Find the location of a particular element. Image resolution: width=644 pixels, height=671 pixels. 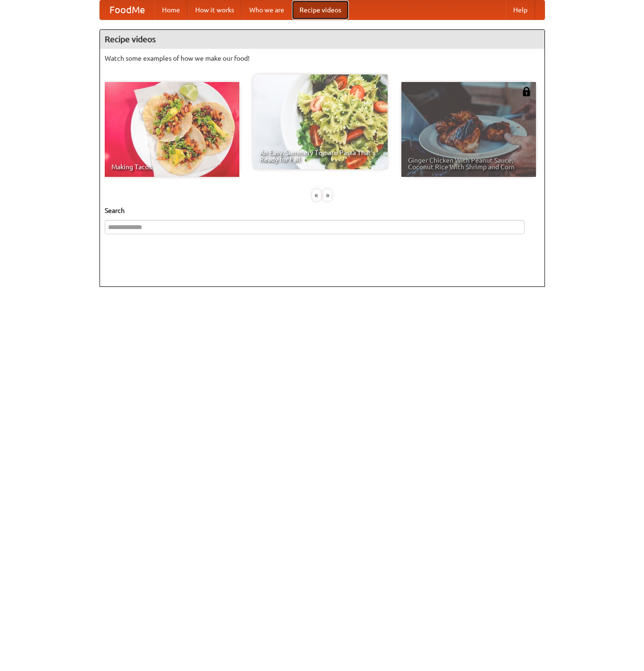

a: Making Tacos is located at coordinates (172, 130).